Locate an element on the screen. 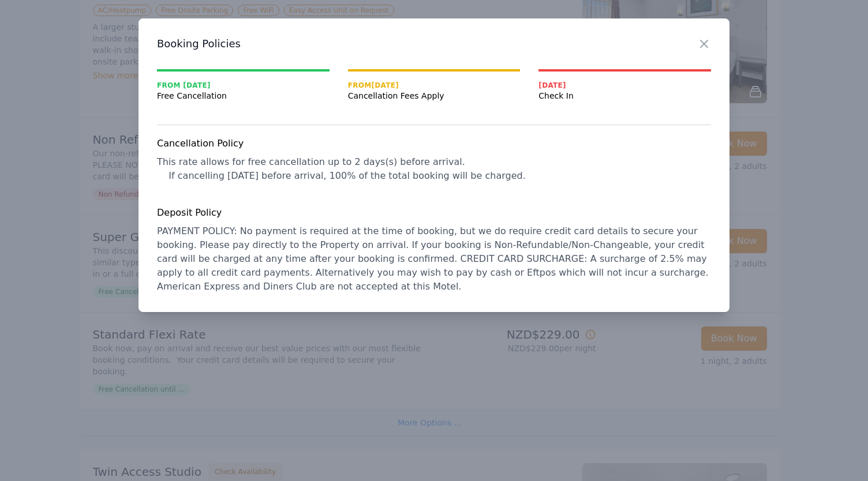  nav: Progress mt-20 is located at coordinates (434, 85).